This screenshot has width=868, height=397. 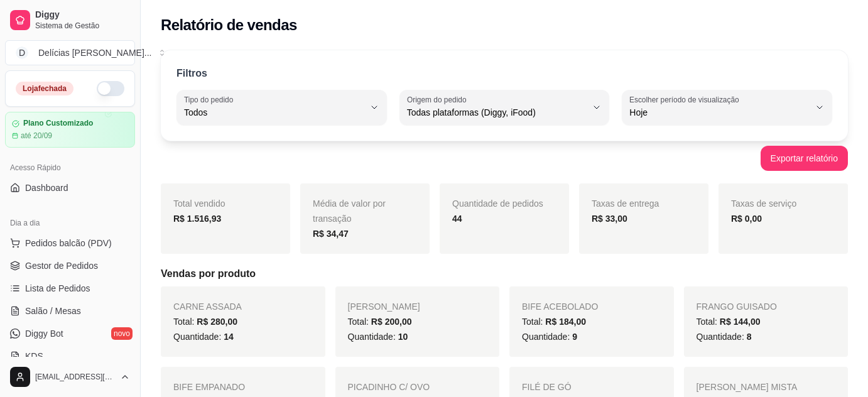 What do you see at coordinates (610, 219) in the screenshot?
I see `strong: R$ 33,00` at bounding box center [610, 219].